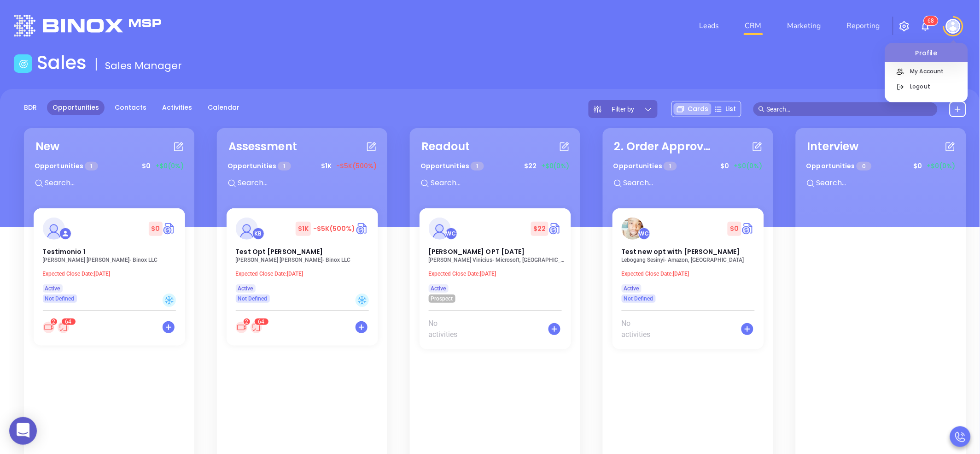  What do you see at coordinates (864, 166) in the screenshot?
I see `span: 0` at bounding box center [864, 166].